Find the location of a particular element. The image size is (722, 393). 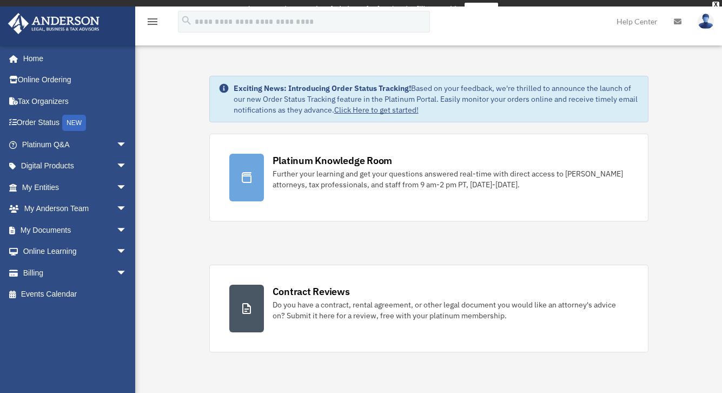

div: Contract Reviews is located at coordinates (311, 291).